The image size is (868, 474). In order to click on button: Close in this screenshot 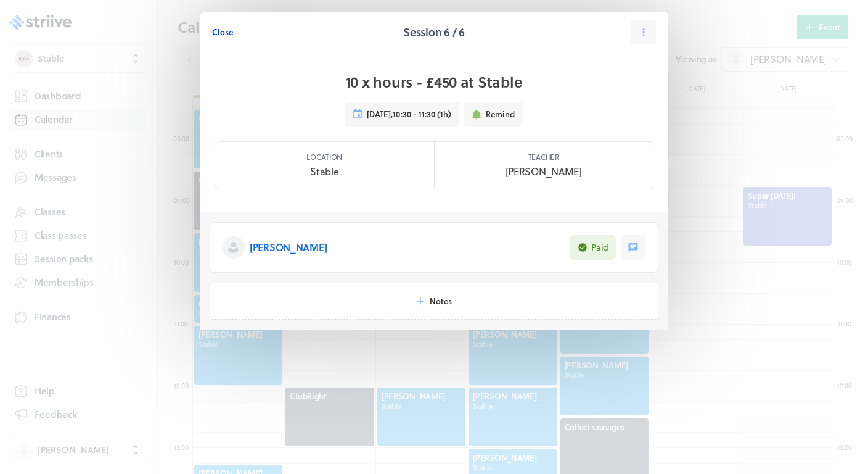, I will do `click(223, 32)`.